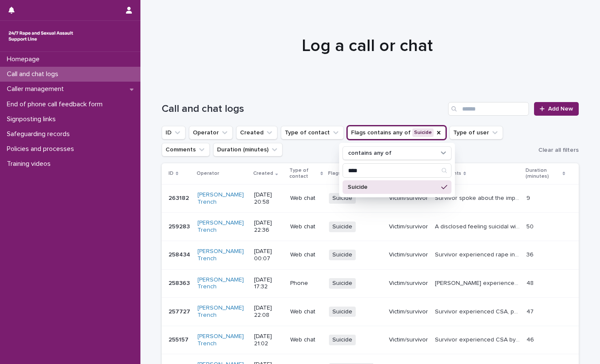  I want to click on p: 48, so click(530, 282).